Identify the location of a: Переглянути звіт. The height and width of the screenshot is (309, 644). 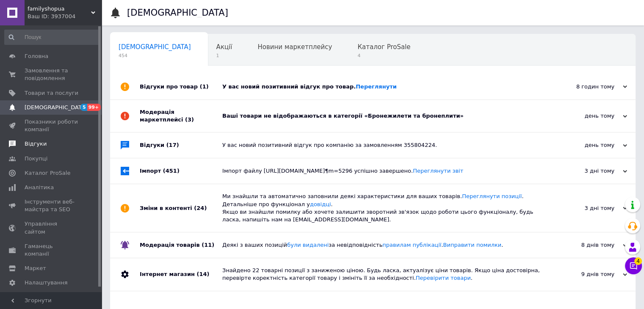
(438, 170).